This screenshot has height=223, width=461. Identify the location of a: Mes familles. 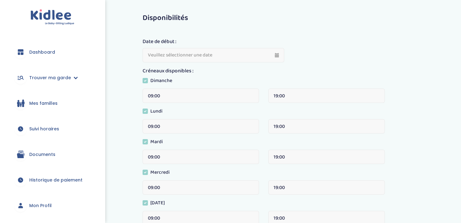
(52, 103).